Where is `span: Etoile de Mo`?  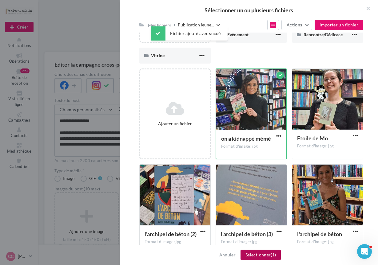
span: Etoile de Mo is located at coordinates (312, 138).